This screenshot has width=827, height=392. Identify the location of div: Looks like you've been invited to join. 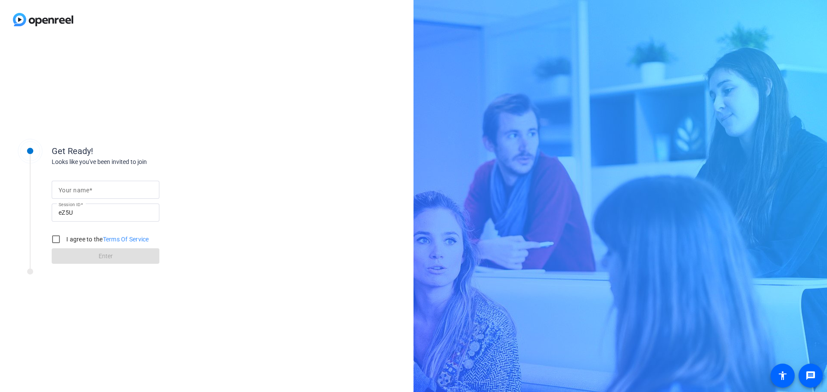
(138, 162).